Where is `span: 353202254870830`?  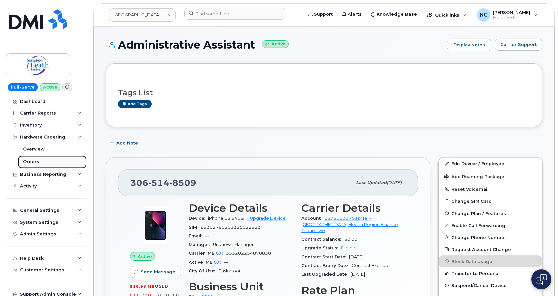
span: 353202254870830 is located at coordinates (248, 253).